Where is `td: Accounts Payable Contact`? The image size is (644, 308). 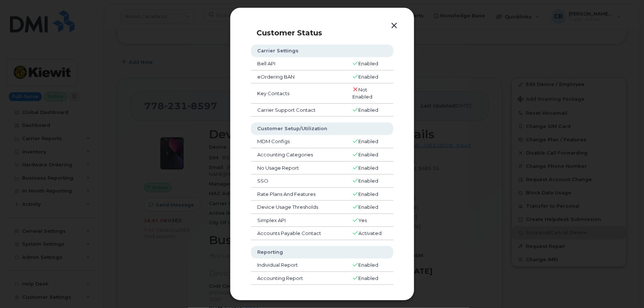 td: Accounts Payable Contact is located at coordinates (298, 233).